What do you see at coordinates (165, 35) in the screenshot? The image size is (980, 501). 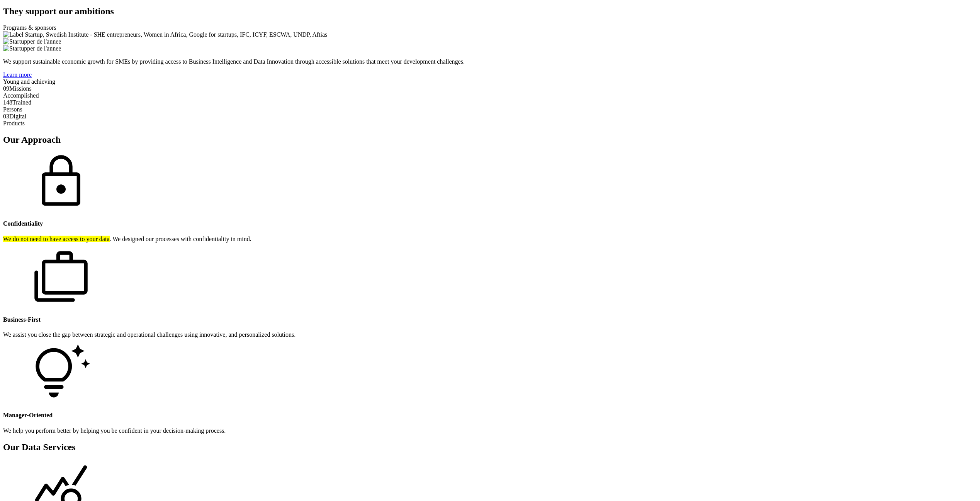 I see `img: Label Startup, Swedish Institute - SHE entrepreneurs, Women in Africa, Google for startups, IFC, ...` at bounding box center [165, 35].